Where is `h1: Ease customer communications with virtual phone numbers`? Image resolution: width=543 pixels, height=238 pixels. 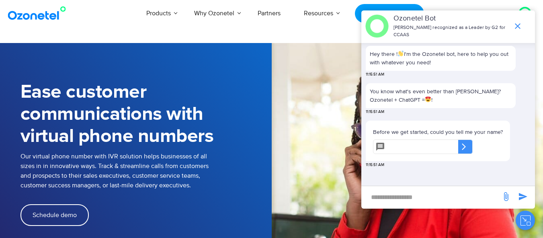 h1: Ease customer communications with virtual phone numbers is located at coordinates (146, 114).